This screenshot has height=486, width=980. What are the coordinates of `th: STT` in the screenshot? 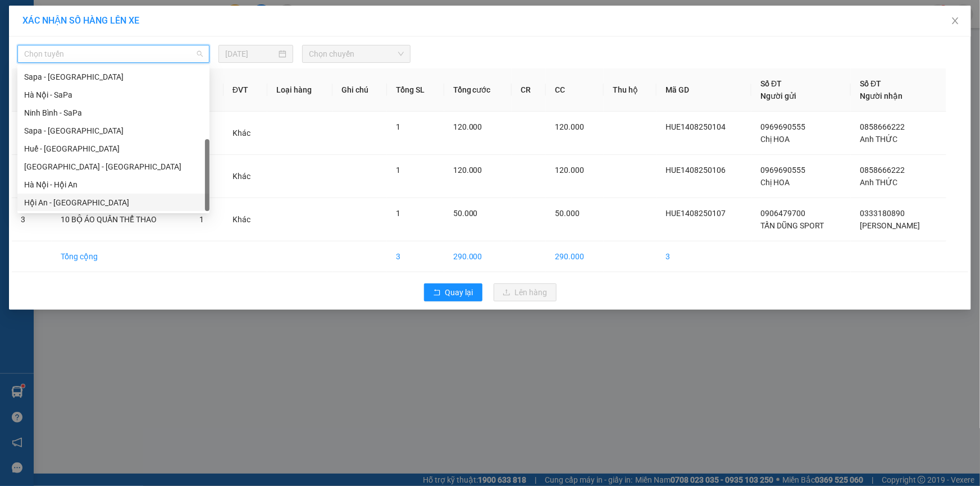 It's located at (32, 90).